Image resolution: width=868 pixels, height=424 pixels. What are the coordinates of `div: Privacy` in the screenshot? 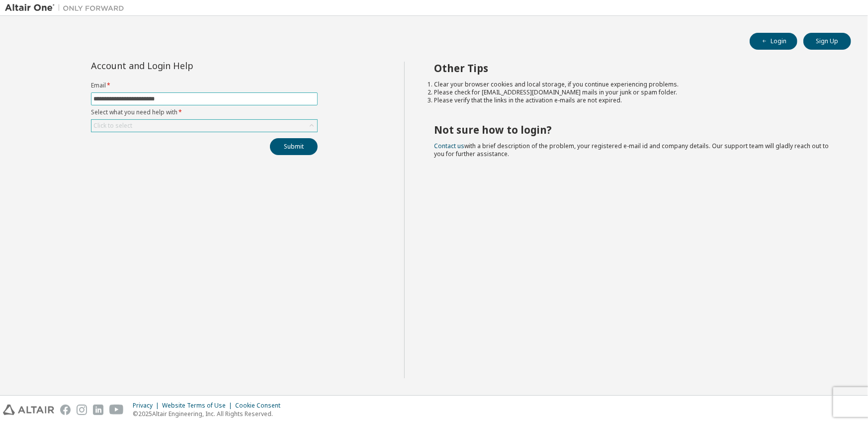 It's located at (147, 406).